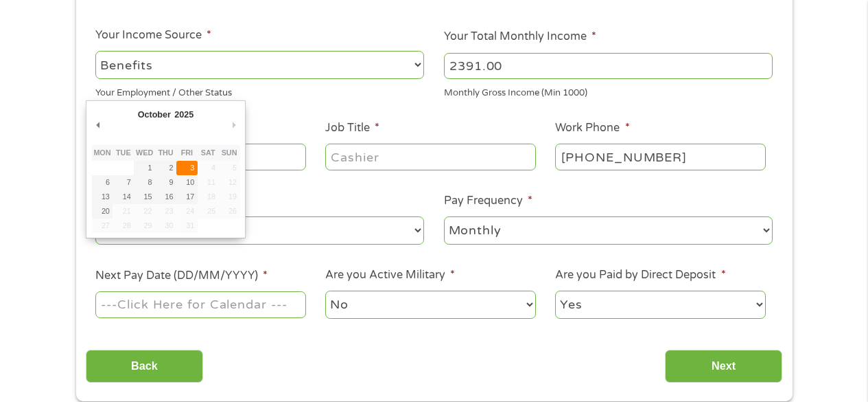 Image resolution: width=868 pixels, height=402 pixels. I want to click on button: 6, so click(102, 182).